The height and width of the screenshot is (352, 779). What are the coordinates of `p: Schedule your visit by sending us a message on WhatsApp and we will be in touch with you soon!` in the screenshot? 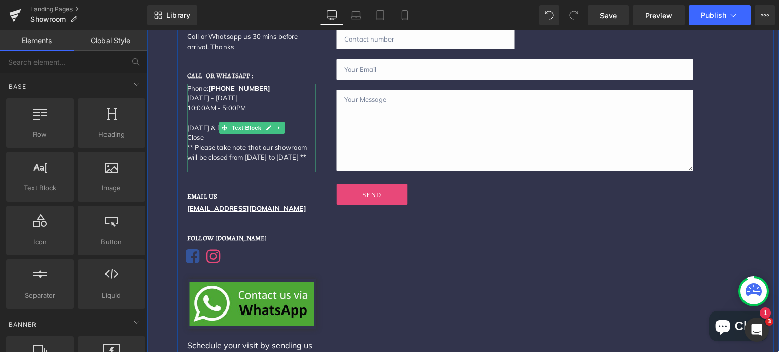 It's located at (105, 329).